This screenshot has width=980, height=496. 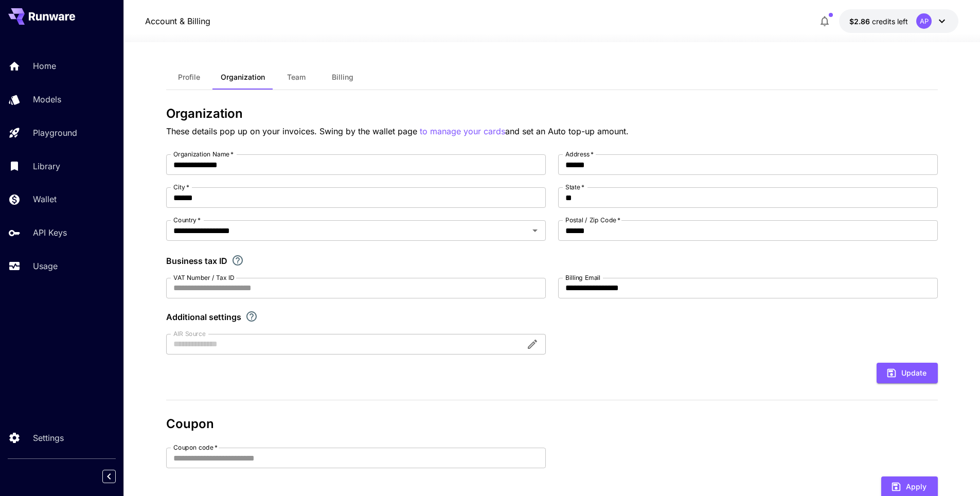 I want to click on p: Models, so click(x=46, y=99).